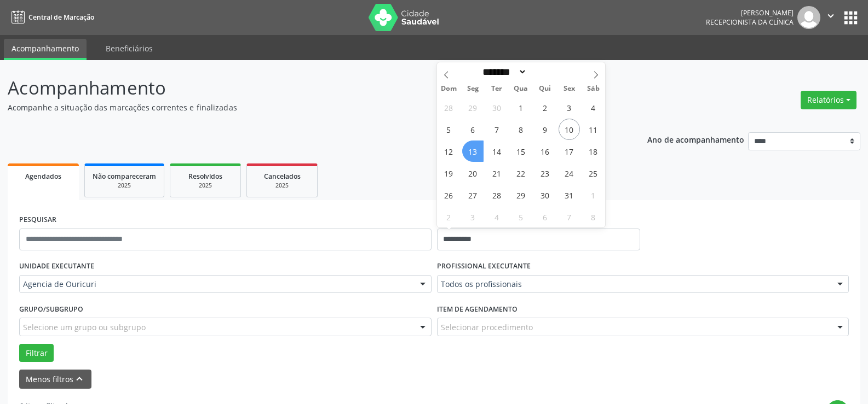 This screenshot has height=404, width=868. Describe the element at coordinates (520, 173) in the screenshot. I see `span: Outubro 22, 2025` at that location.